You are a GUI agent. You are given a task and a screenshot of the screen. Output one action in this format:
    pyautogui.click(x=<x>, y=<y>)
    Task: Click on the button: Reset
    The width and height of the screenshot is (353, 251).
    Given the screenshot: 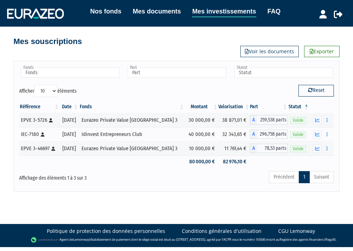 What is the action you would take?
    pyautogui.click(x=316, y=90)
    